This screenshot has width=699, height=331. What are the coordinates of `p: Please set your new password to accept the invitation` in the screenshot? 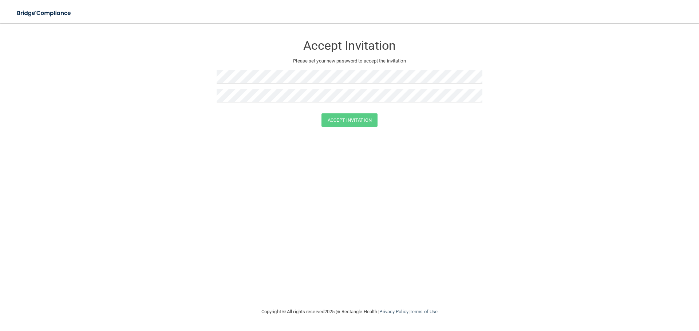 It's located at (349, 61).